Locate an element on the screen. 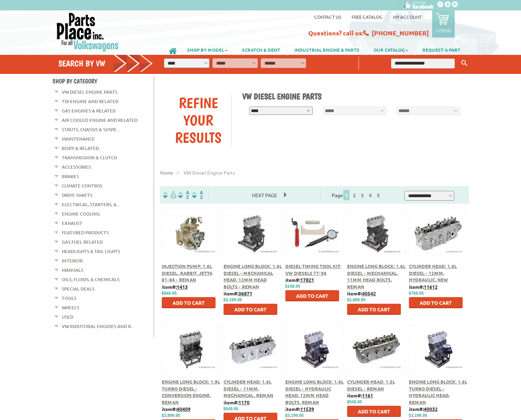 The width and height of the screenshot is (521, 420). u: 1170 is located at coordinates (244, 402).